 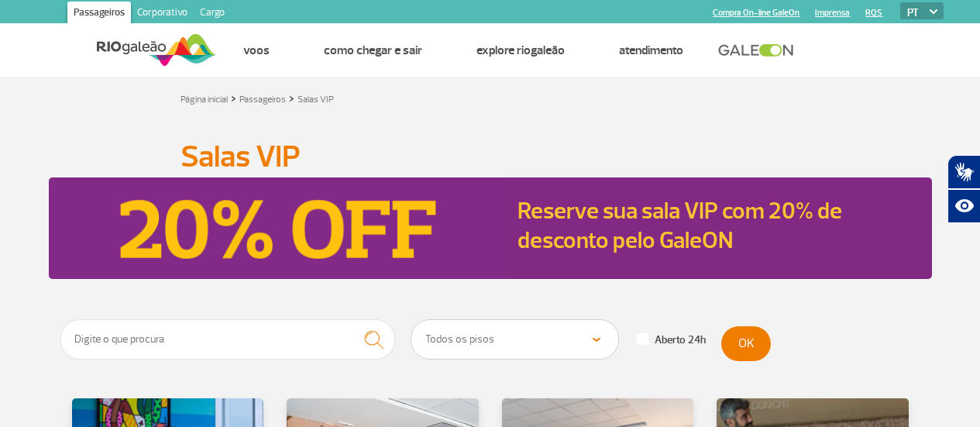 I want to click on a: Imprensa, so click(x=833, y=13).